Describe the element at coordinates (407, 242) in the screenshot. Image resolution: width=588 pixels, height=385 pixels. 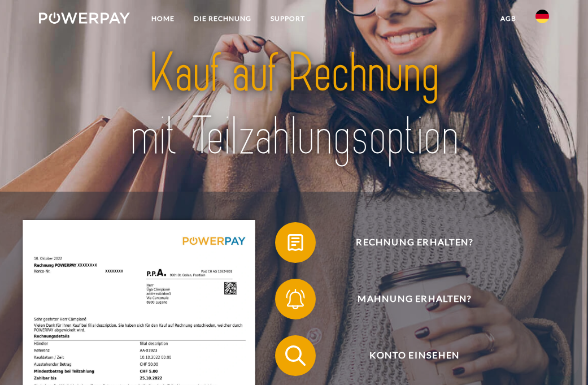
I see `a: Rechnung erhalten?` at that location.